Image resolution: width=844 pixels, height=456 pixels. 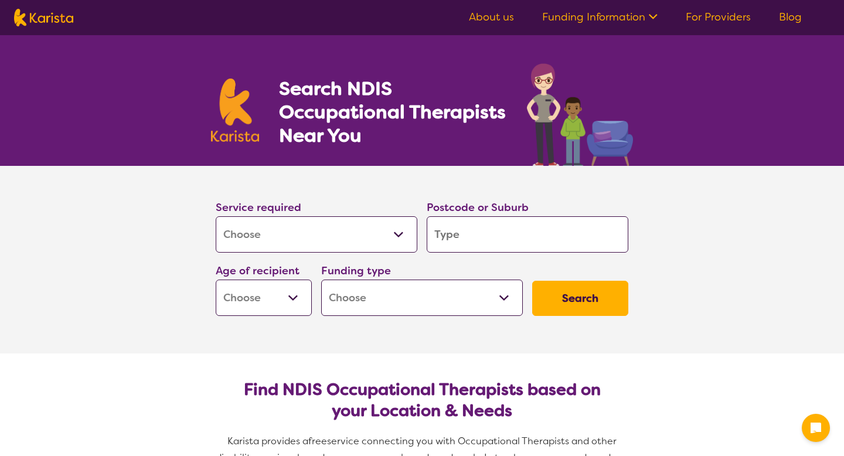 What do you see at coordinates (790, 17) in the screenshot?
I see `a: Blog` at bounding box center [790, 17].